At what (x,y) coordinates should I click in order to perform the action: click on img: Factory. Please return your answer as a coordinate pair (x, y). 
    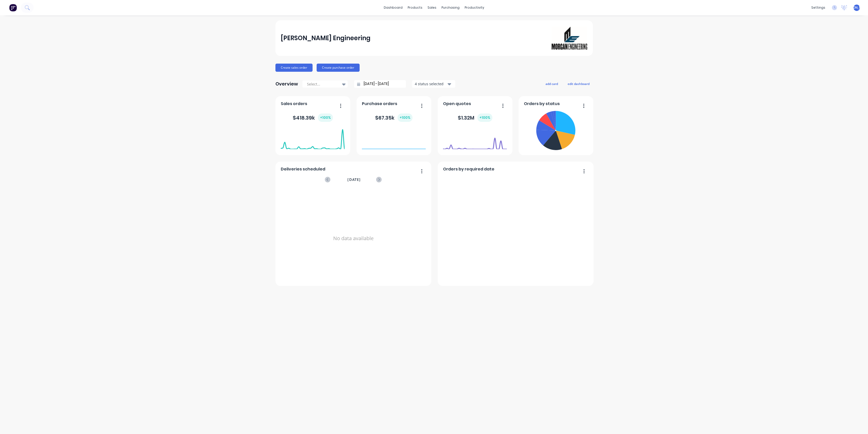
    Looking at the image, I should click on (13, 8).